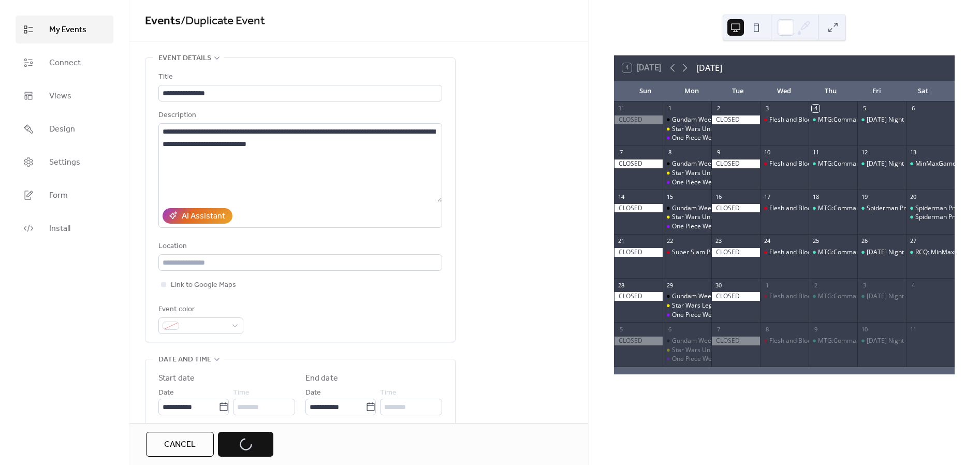  Describe the element at coordinates (830, 91) in the screenshot. I see `div: Thu` at that location.